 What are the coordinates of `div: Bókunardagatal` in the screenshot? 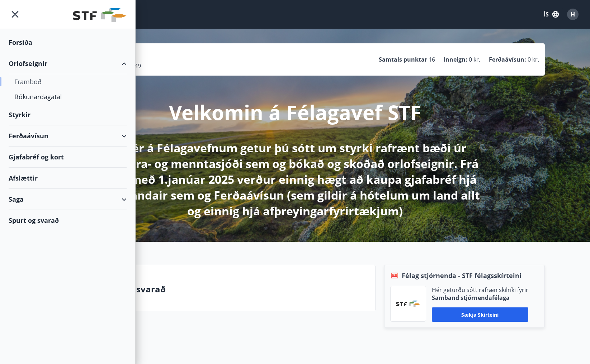 It's located at (68, 97).